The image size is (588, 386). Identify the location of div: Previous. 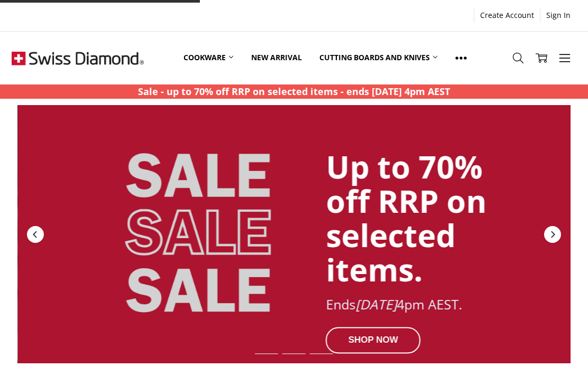
(36, 234).